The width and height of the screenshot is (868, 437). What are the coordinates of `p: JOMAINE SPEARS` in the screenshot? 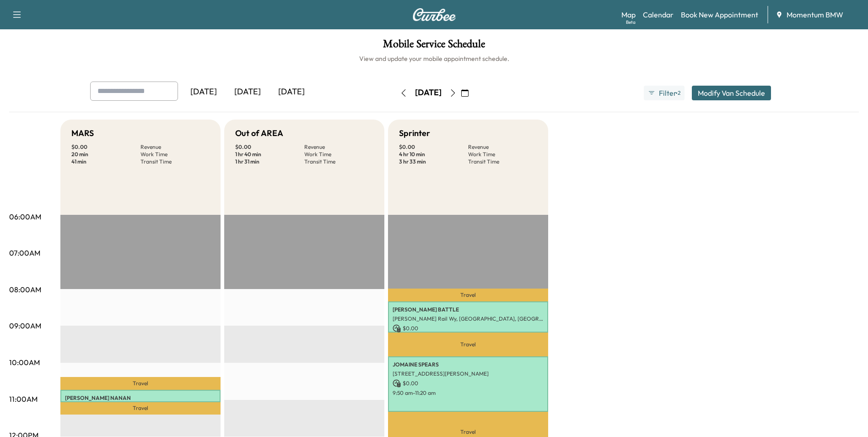 It's located at (468, 364).